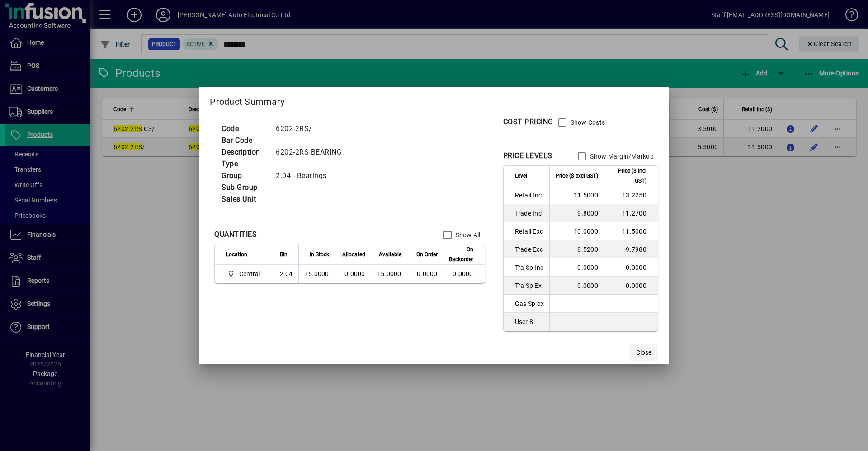 This screenshot has height=451, width=868. I want to click on h2: Product Summary, so click(434, 100).